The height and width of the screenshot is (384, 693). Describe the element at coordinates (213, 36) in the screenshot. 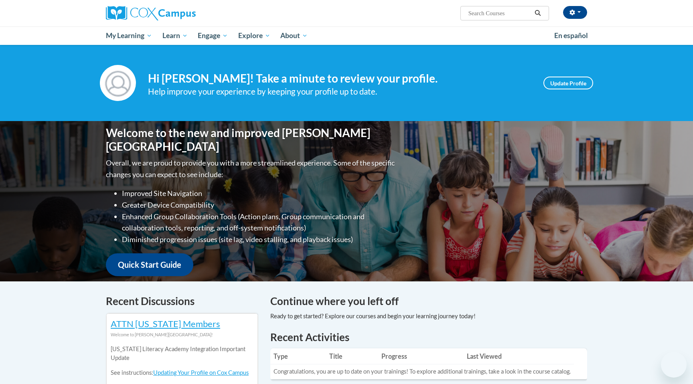

I see `span: Engage` at that location.